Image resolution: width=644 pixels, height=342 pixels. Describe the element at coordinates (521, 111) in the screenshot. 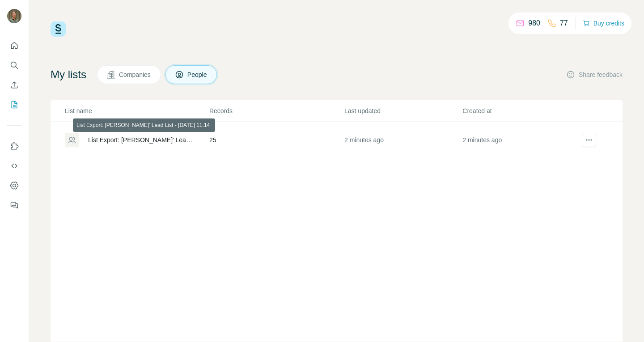

I see `p: Created at` at that location.